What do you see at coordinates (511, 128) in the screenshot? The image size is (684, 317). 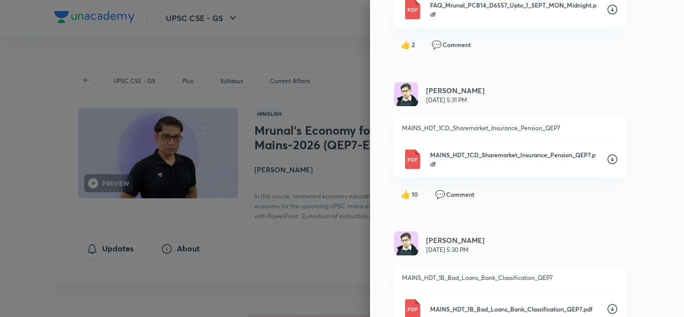 I see `p: MAINS_HDT_1CD_Sharemarket_Insurance_Pension_QEP7` at bounding box center [511, 128].